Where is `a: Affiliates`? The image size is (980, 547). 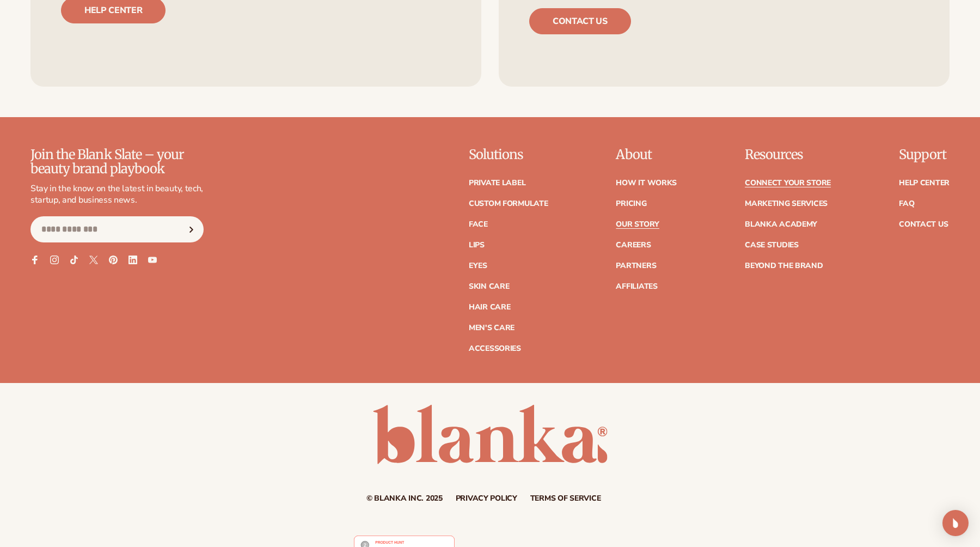 a: Affiliates is located at coordinates (637, 286).